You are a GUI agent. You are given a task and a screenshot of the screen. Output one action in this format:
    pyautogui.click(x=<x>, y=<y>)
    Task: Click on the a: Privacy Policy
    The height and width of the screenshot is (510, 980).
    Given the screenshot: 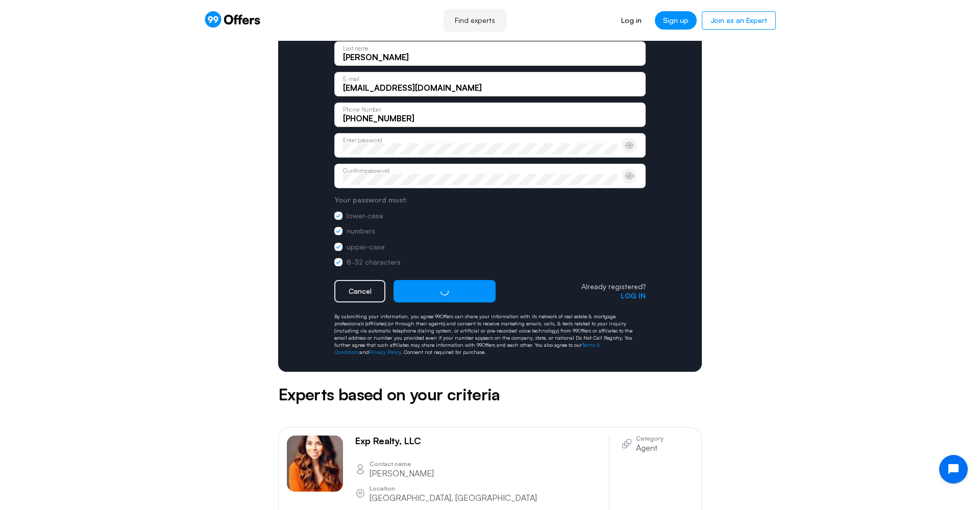 What is the action you would take?
    pyautogui.click(x=385, y=352)
    